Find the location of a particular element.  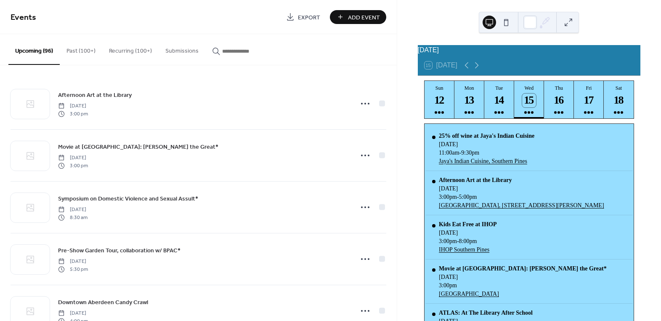

div: Sat is located at coordinates (618, 88).